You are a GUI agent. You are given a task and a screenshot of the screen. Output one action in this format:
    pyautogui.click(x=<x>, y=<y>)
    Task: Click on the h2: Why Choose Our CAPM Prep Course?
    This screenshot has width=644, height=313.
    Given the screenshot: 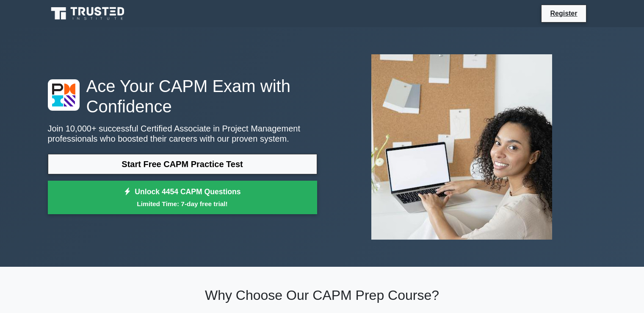 What is the action you would take?
    pyautogui.click(x=322, y=295)
    